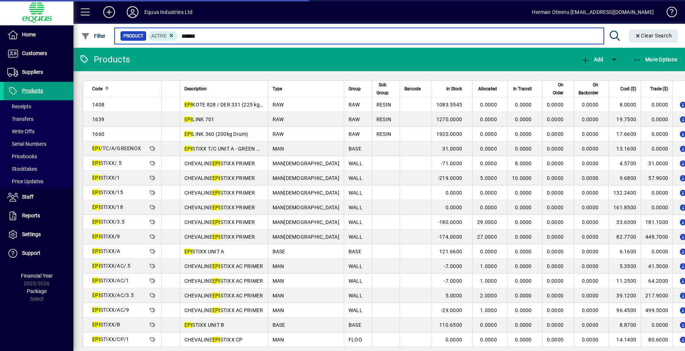 The width and height of the screenshot is (685, 351). Describe the element at coordinates (489, 296) in the screenshot. I see `span: 2.0000` at that location.